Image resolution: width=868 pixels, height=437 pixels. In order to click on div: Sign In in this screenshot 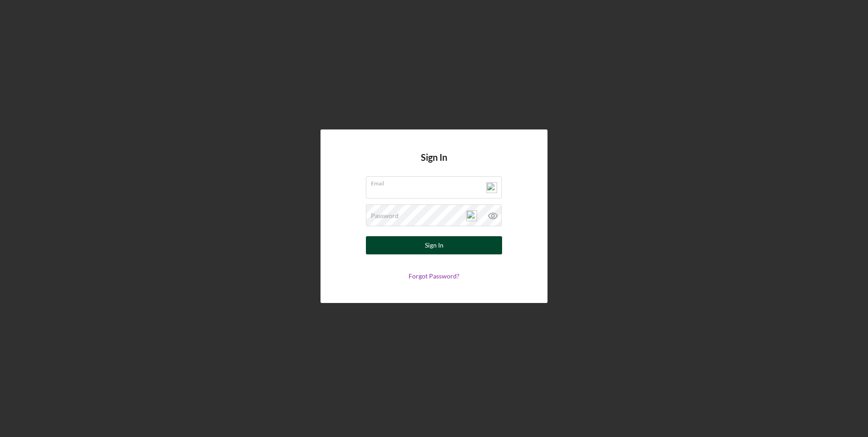, I will do `click(434, 246)`.